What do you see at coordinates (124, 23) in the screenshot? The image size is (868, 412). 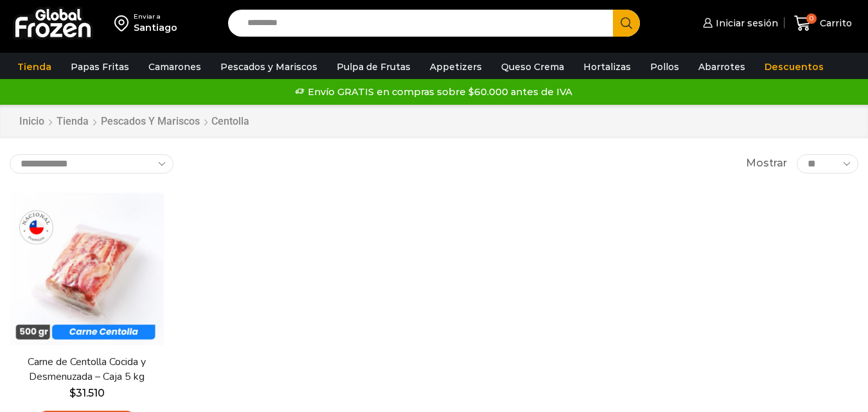 I see `img: address-field-icon.svg` at bounding box center [124, 23].